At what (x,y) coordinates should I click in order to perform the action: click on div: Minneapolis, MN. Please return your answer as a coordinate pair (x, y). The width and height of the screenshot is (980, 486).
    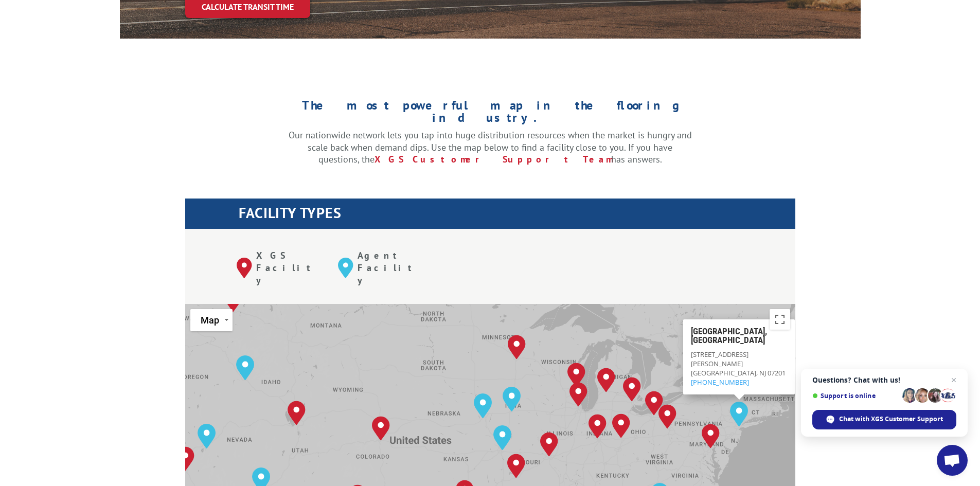
    Looking at the image, I should click on (516, 347).